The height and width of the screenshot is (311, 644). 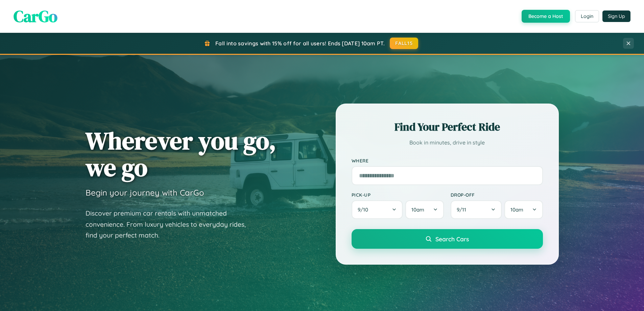 What do you see at coordinates (448, 143) in the screenshot?
I see `p: Book in minutes, drive in style` at bounding box center [448, 143].